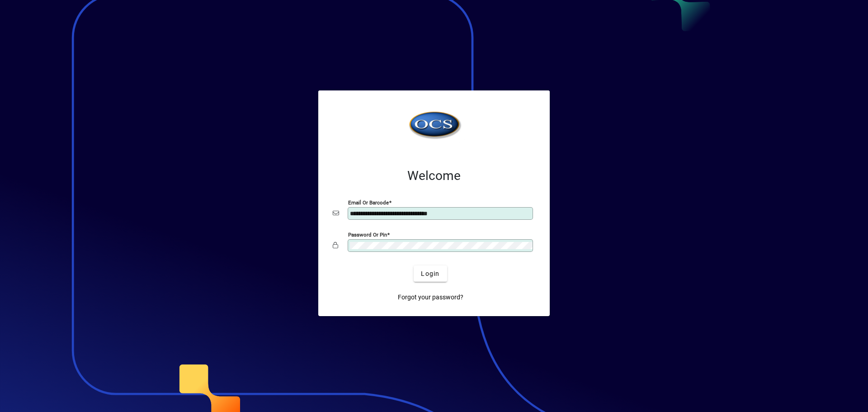 This screenshot has width=868, height=412. I want to click on a: Forgot your password?, so click(431, 297).